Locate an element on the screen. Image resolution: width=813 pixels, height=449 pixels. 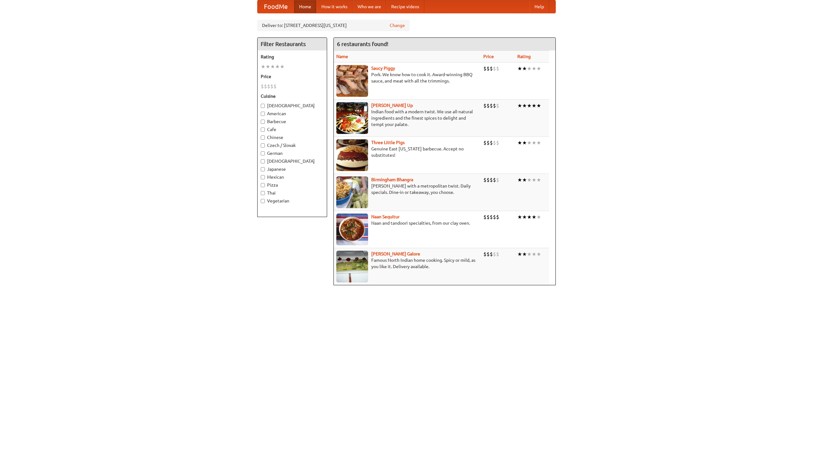
input: American is located at coordinates (263, 114).